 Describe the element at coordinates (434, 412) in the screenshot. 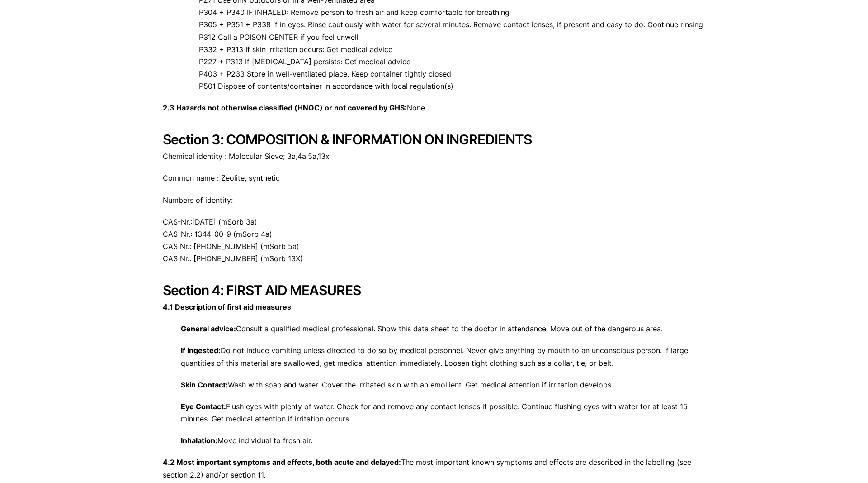

I see `p: Flush eyes with plenty of water. Check for and remove any contact lenses if possible. Continue fl...` at that location.